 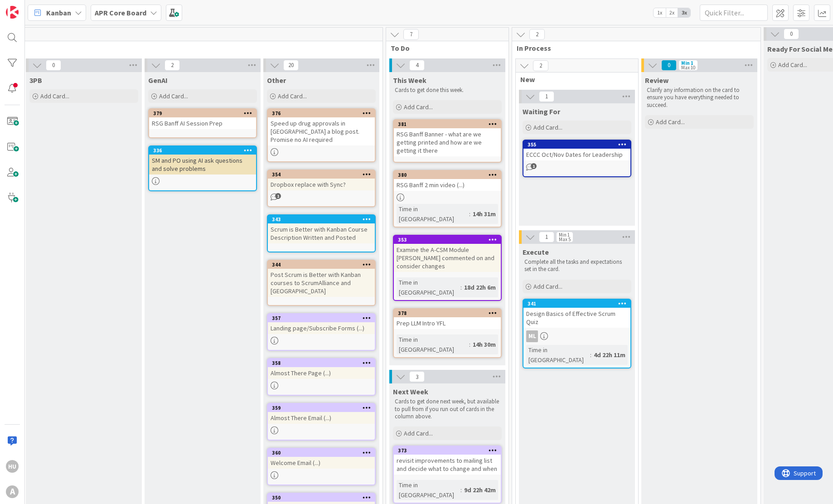 I want to click on div: 336SM and PO using AI ask questions and solve problems, so click(x=202, y=161).